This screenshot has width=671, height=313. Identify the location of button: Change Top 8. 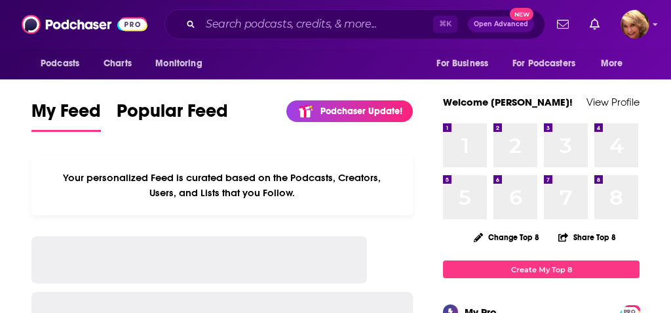
(507, 237).